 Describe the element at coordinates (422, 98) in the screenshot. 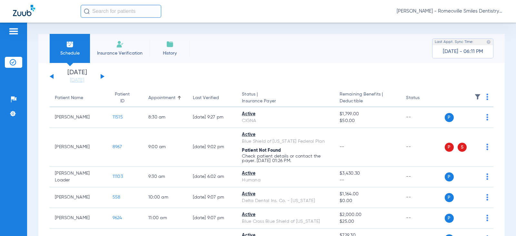

I see `th: Status` at that location.